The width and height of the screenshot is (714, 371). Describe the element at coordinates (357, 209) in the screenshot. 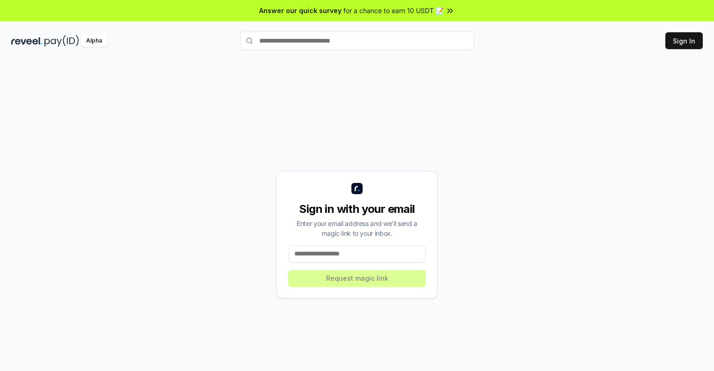

I see `div: Sign in with your email` at that location.